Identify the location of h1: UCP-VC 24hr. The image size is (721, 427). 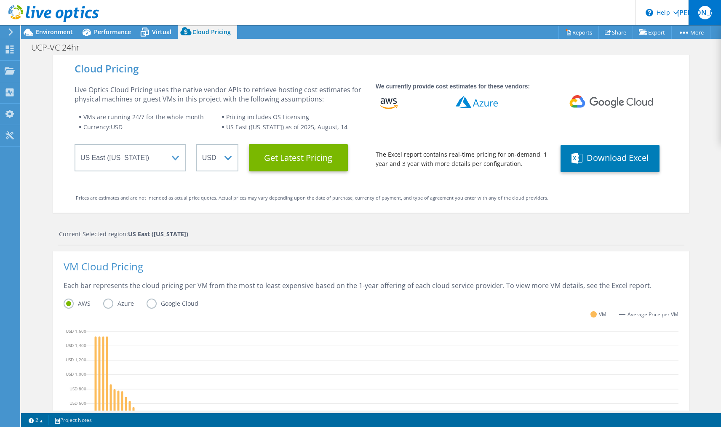
(60, 48).